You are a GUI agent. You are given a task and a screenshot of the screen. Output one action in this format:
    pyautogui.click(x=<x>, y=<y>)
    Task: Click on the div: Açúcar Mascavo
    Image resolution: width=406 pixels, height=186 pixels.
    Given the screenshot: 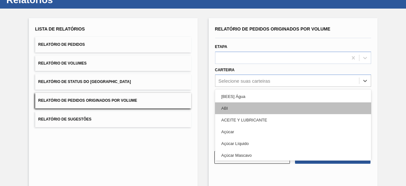 What is the action you would take?
    pyautogui.click(x=293, y=155)
    